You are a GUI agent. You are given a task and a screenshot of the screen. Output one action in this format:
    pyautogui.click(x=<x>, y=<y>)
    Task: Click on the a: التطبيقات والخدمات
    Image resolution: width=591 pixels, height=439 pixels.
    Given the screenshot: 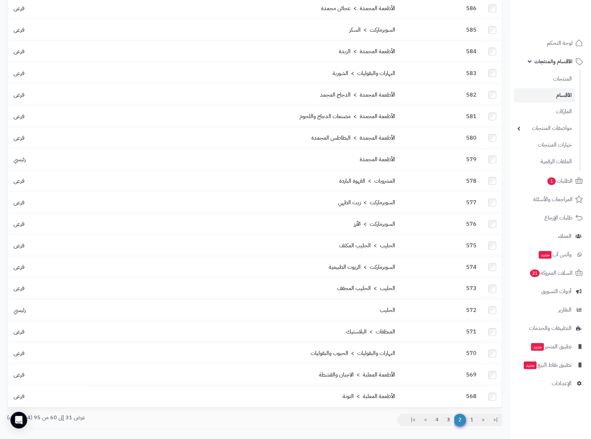 What is the action you would take?
    pyautogui.click(x=550, y=329)
    